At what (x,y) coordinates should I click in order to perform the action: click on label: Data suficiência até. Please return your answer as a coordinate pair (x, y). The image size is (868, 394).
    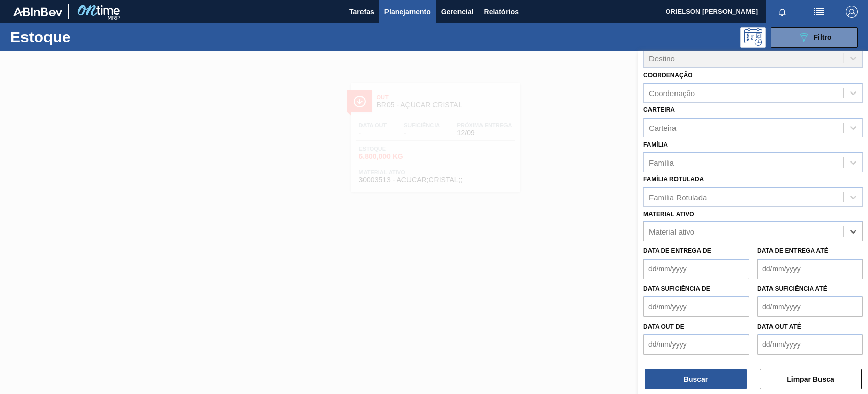
    Looking at the image, I should click on (792, 289).